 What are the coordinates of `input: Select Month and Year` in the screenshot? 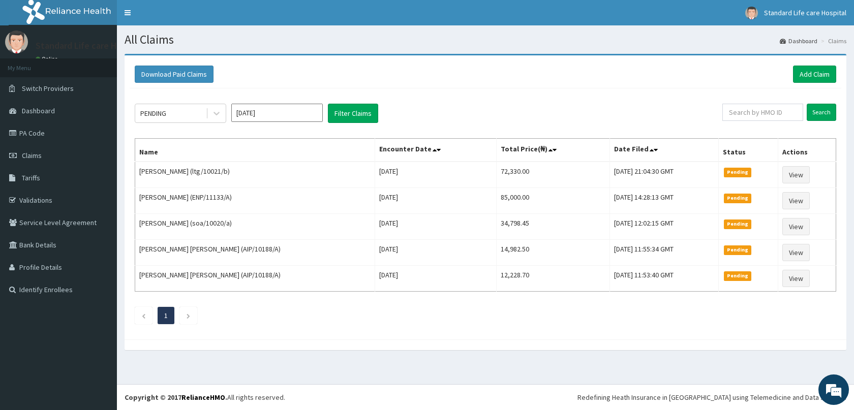 It's located at (277, 113).